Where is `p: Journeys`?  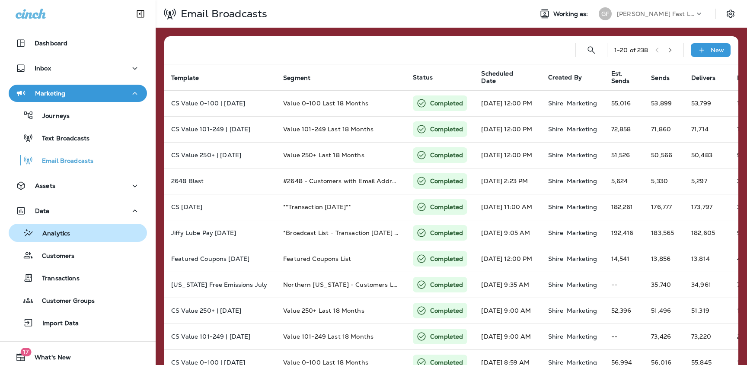 p: Journeys is located at coordinates (51, 116).